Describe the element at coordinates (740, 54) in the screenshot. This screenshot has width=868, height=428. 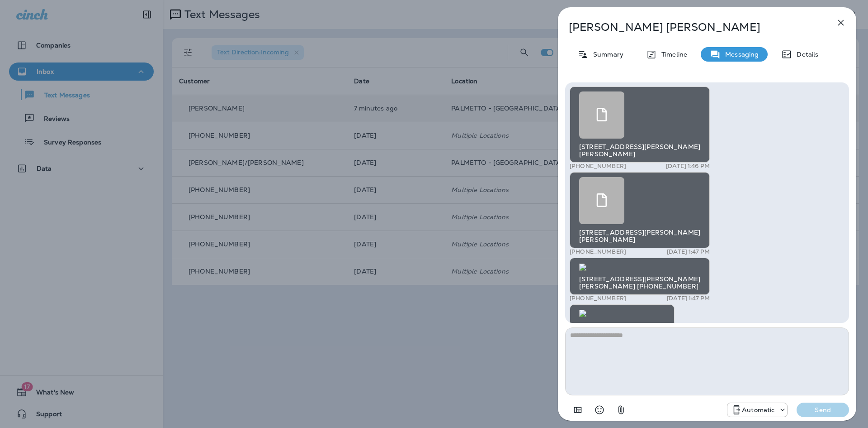
I see `p: Messaging` at that location.